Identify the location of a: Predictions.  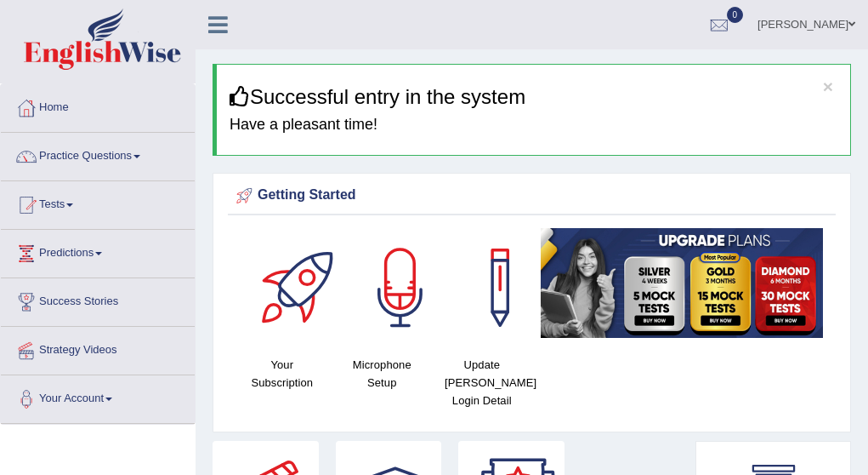
(97, 251).